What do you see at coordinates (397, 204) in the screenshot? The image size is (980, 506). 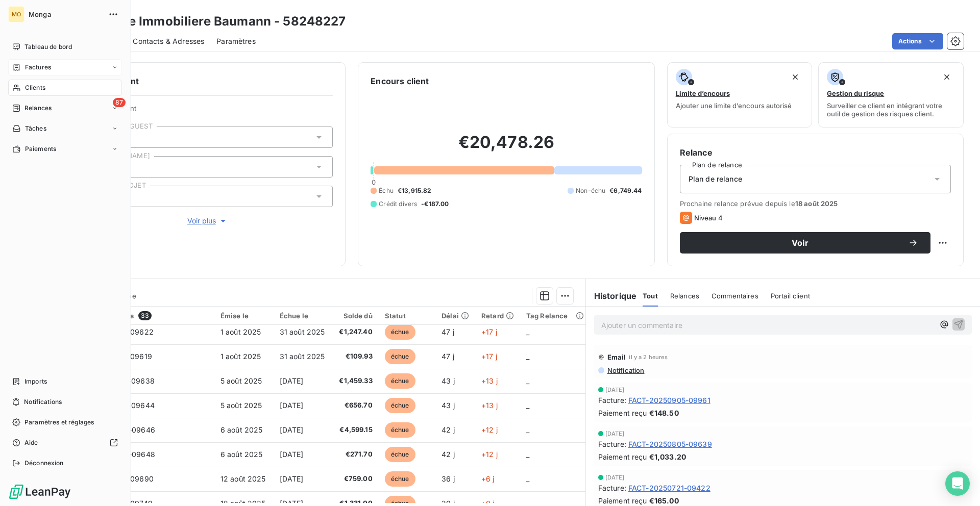 I see `span: Crédit divers` at bounding box center [397, 204].